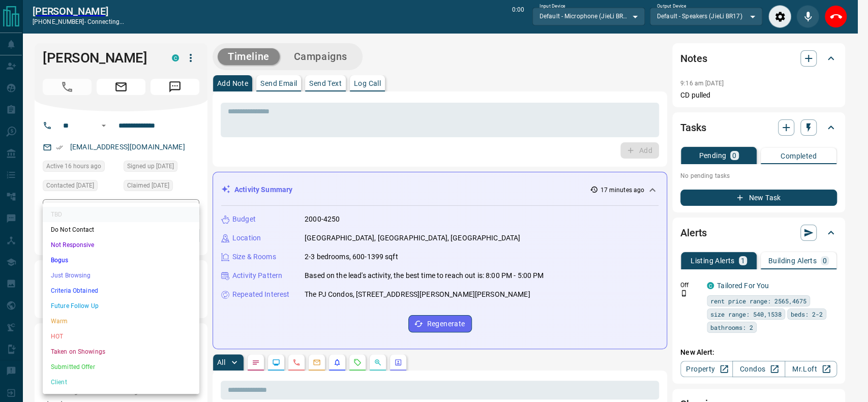  Describe the element at coordinates (121, 230) in the screenshot. I see `li: Do Not Contact` at that location.